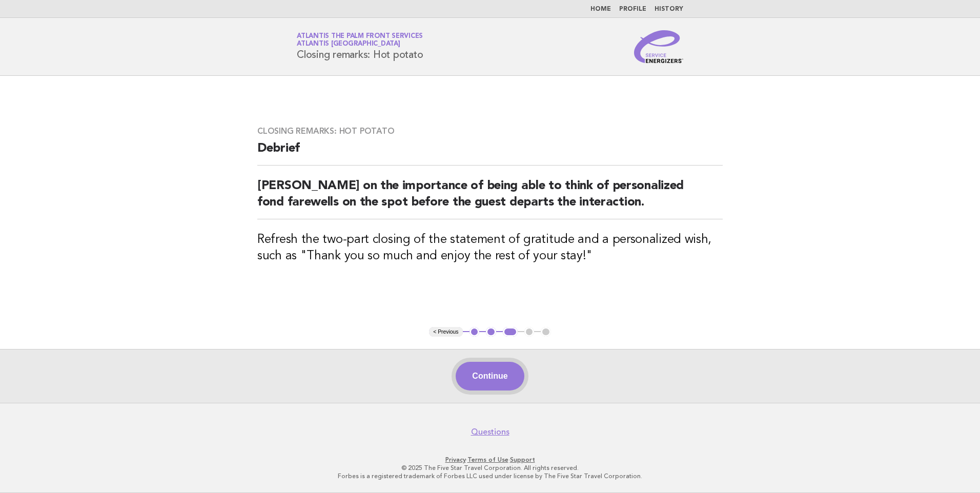 Image resolution: width=980 pixels, height=493 pixels. I want to click on a: Terms of Use, so click(487, 459).